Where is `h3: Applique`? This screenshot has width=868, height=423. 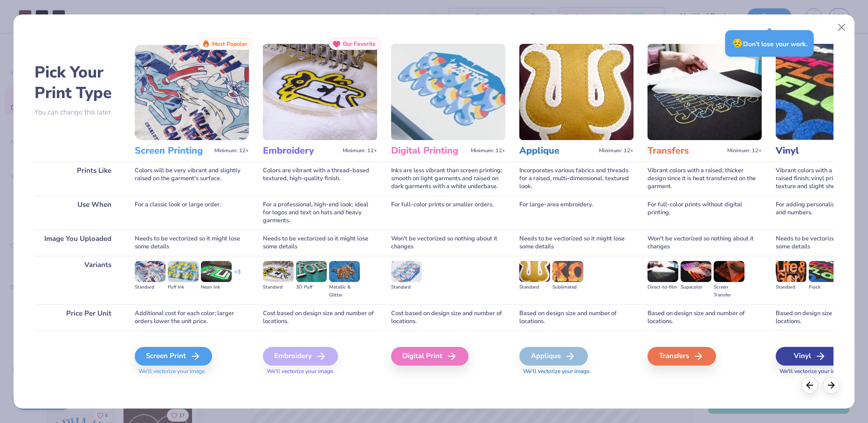 h3: Applique is located at coordinates (557, 151).